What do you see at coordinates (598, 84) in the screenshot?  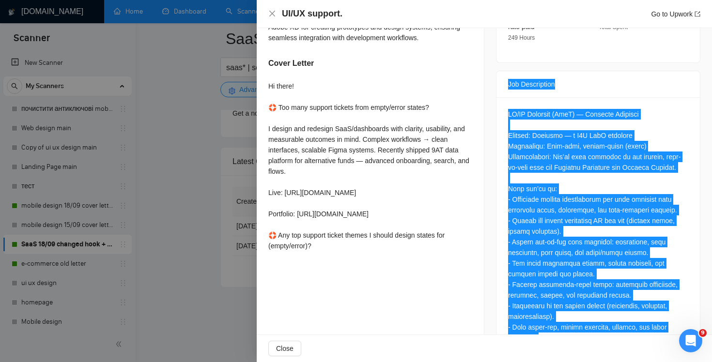 I see `div: Job Description` at bounding box center [598, 84].